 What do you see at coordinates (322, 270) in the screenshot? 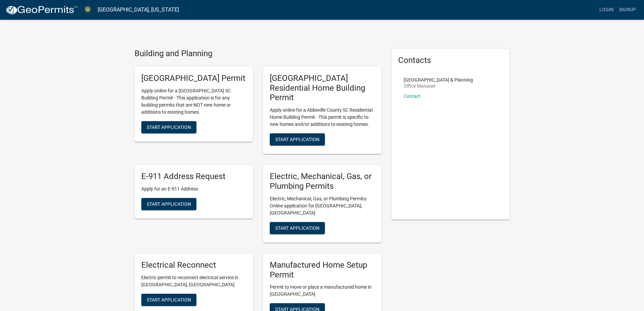
I see `h5: Manufactured Home Setup Permit` at bounding box center [322, 270].